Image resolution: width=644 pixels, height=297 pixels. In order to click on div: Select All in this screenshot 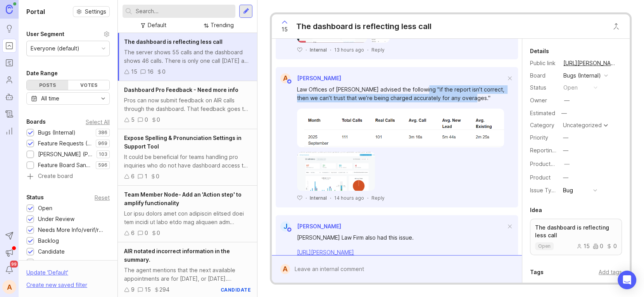, I will do `click(98, 122)`.